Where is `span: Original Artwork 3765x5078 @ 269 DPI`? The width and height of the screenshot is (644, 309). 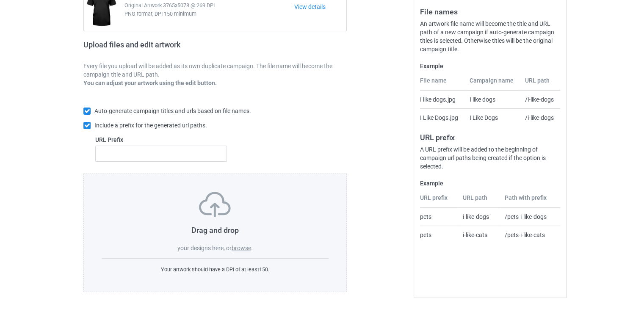
span: Original Artwork 3765x5078 @ 269 DPI is located at coordinates (209, 6).